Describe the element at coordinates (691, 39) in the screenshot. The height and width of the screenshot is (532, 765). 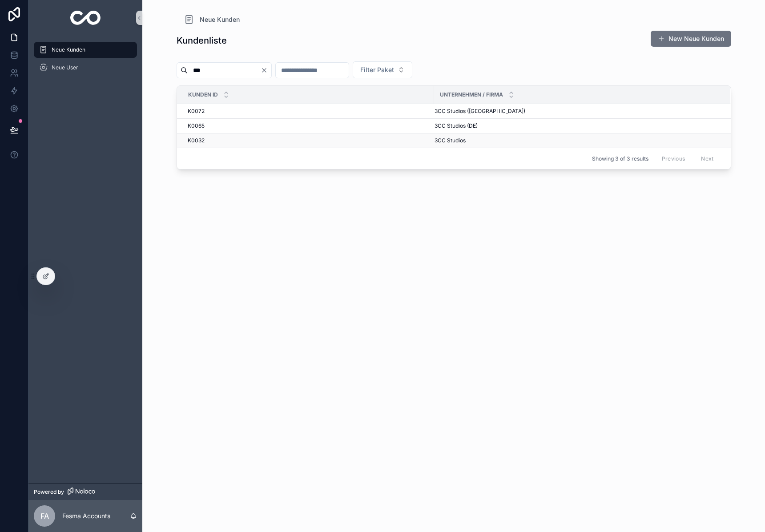
I see `a: New Neue Kunden` at that location.